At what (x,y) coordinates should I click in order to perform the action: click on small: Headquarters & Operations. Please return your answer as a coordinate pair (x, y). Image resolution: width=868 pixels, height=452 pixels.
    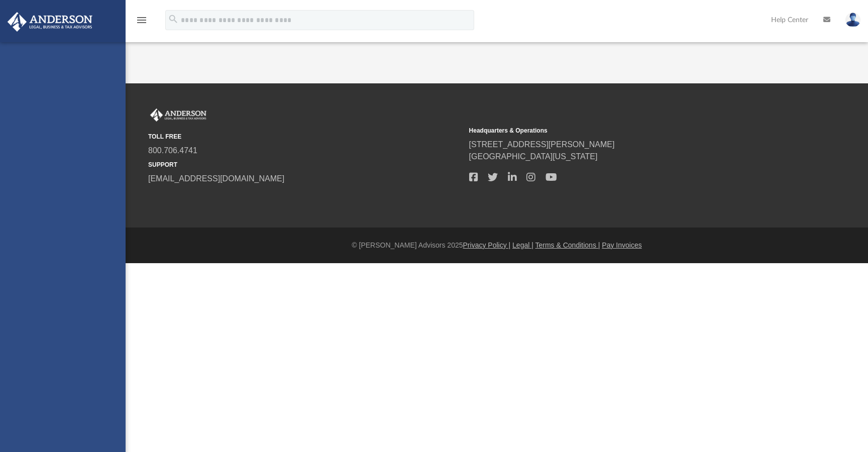
    Looking at the image, I should click on (626, 131).